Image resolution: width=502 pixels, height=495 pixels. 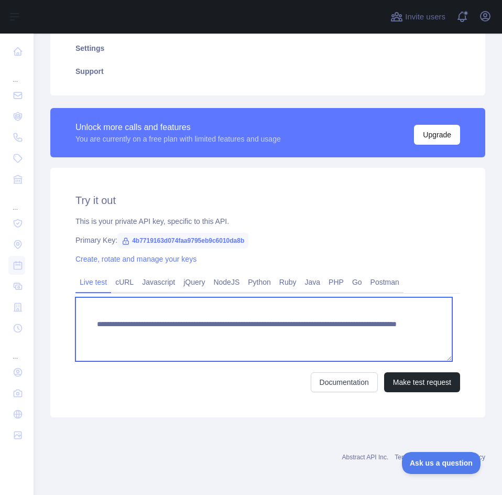 I want to click on a: Ruby, so click(x=288, y=282).